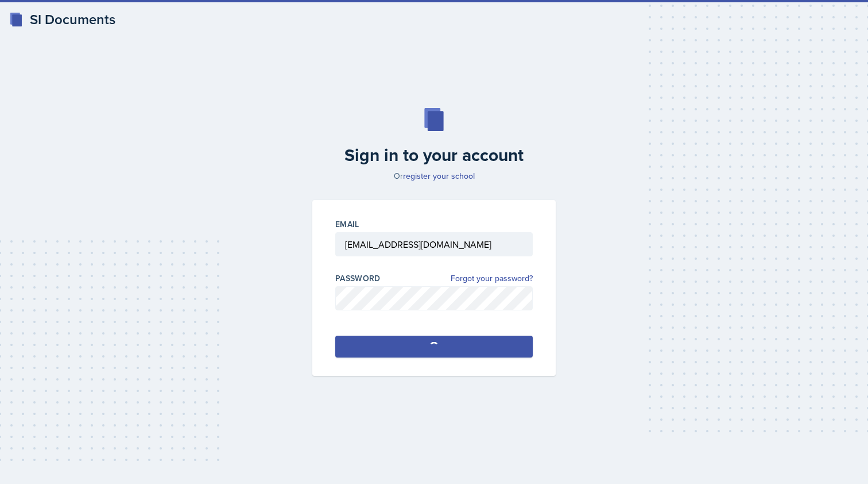 The image size is (868, 484). I want to click on a: SI Documents, so click(62, 19).